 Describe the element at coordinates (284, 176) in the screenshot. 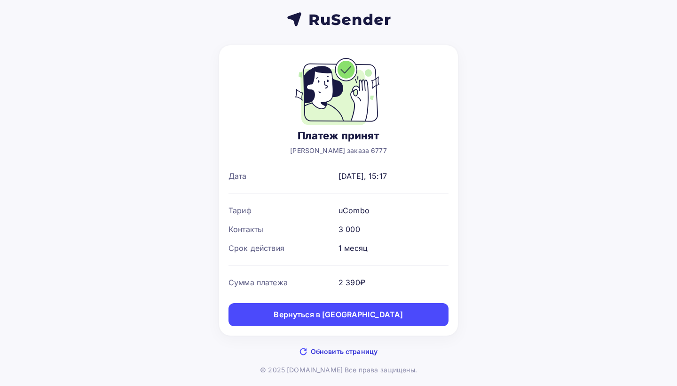

I see `div: Дата` at that location.